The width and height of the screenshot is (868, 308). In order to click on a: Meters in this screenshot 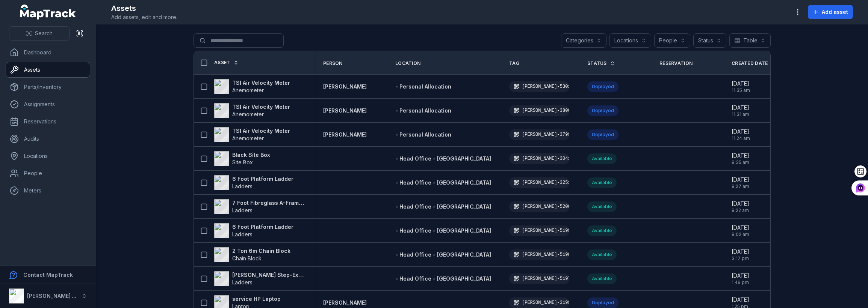, I will do `click(48, 191)`.